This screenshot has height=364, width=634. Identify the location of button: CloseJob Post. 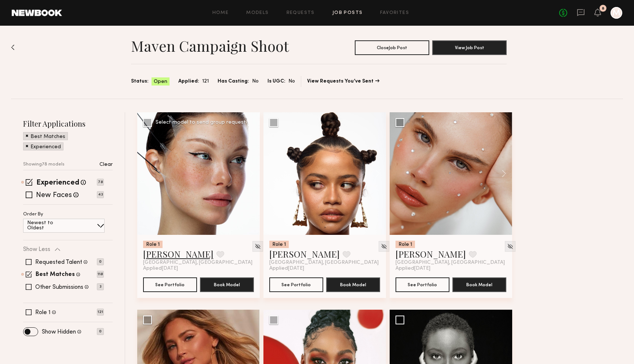
(392, 48).